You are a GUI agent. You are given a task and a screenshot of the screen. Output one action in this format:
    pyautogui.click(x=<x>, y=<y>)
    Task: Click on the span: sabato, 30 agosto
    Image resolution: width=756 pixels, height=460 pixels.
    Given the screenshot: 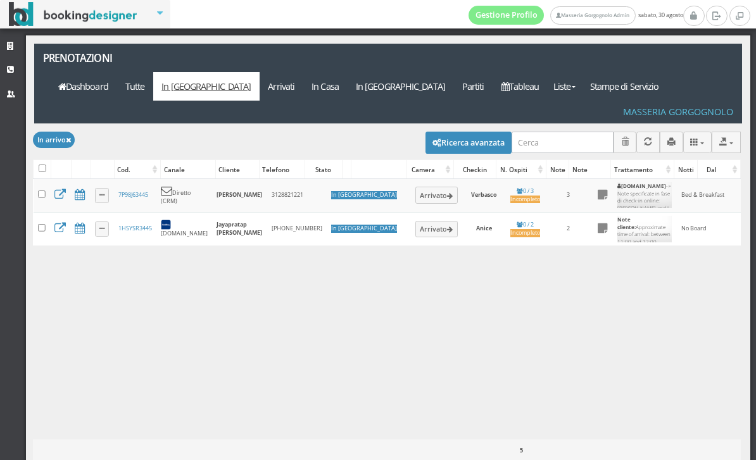 What is the action you would take?
    pyautogui.click(x=575, y=15)
    